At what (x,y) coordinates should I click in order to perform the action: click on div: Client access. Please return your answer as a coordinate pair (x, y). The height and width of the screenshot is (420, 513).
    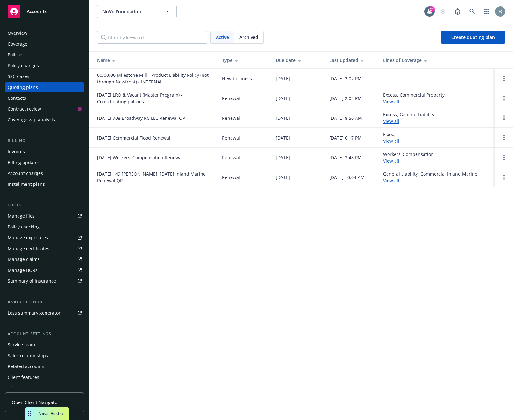
    Looking at the image, I should click on (21, 388).